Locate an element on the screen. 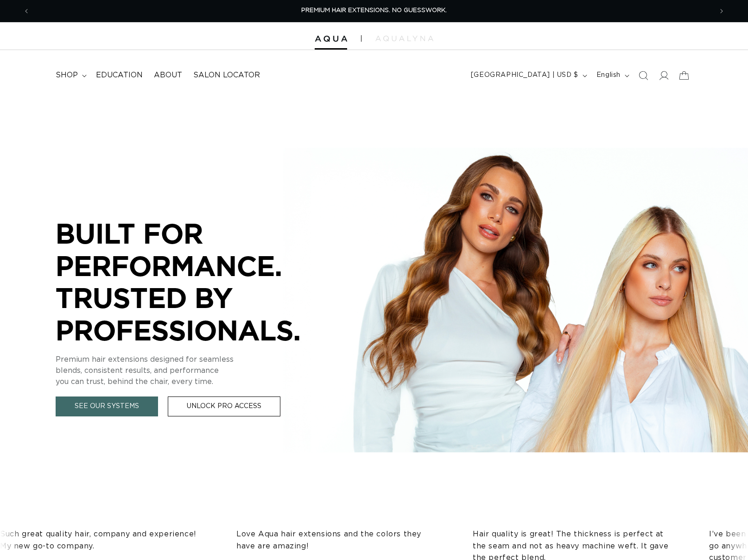 This screenshot has width=748, height=560. span: English is located at coordinates (608, 75).